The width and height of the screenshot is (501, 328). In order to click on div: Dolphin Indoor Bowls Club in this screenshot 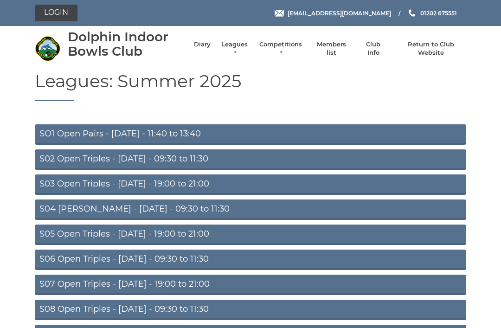, I will do `click(126, 44)`.